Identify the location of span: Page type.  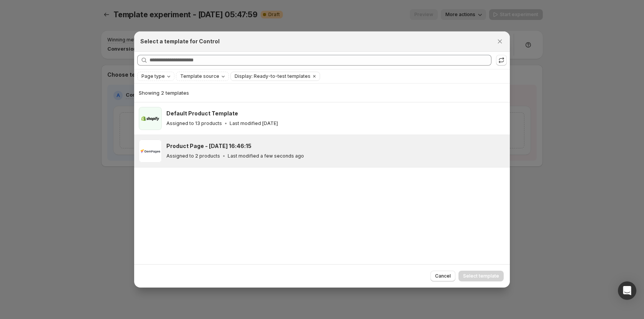
(153, 76).